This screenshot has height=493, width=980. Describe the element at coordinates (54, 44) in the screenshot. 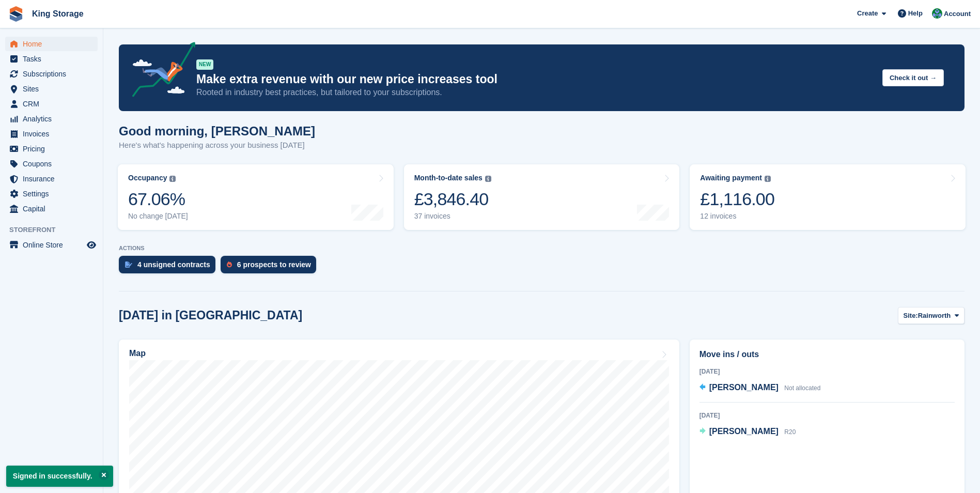

I see `span: Home` at that location.